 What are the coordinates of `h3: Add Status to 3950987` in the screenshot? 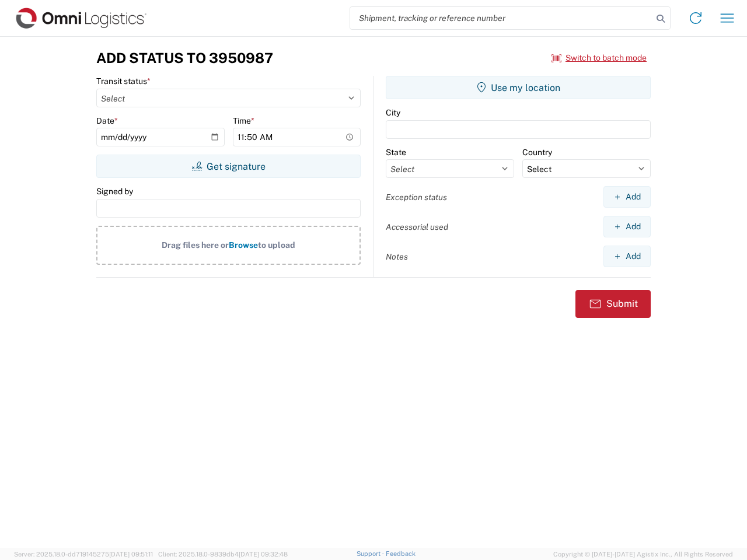 It's located at (184, 58).